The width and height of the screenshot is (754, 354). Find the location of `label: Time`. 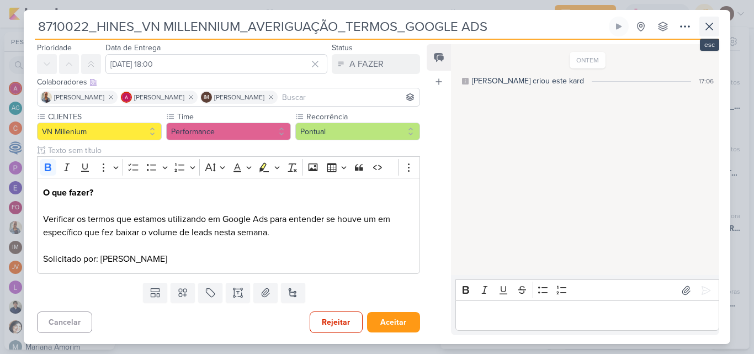

label: Time is located at coordinates (234, 116).